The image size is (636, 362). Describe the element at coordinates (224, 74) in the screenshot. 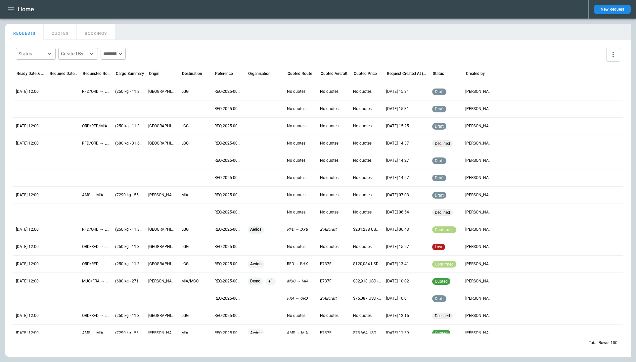

I see `div: Reference` at that location.